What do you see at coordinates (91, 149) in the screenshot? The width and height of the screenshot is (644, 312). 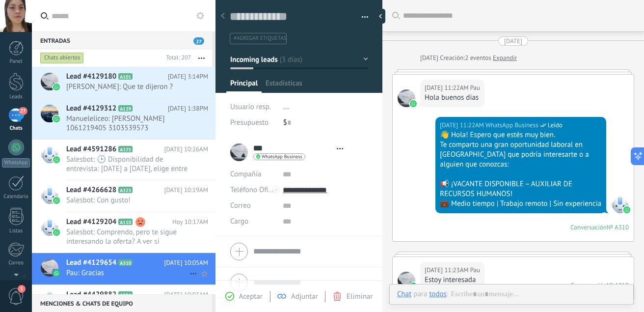 I see `span: Lead #4591286` at bounding box center [91, 149].